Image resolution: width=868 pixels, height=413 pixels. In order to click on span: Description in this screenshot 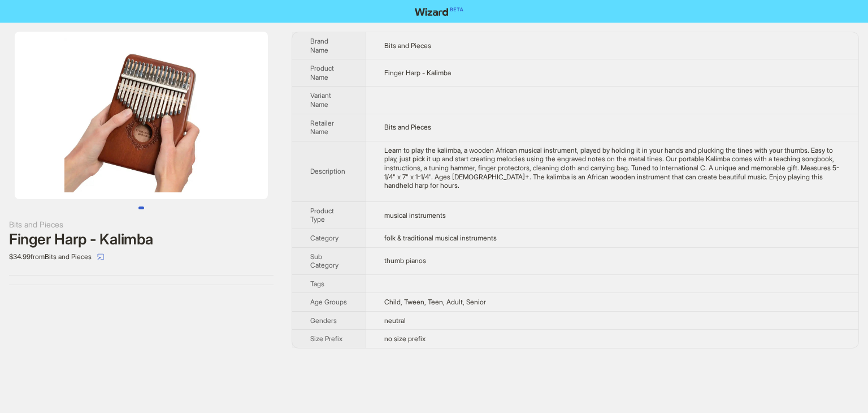, I will do `click(328, 171)`.